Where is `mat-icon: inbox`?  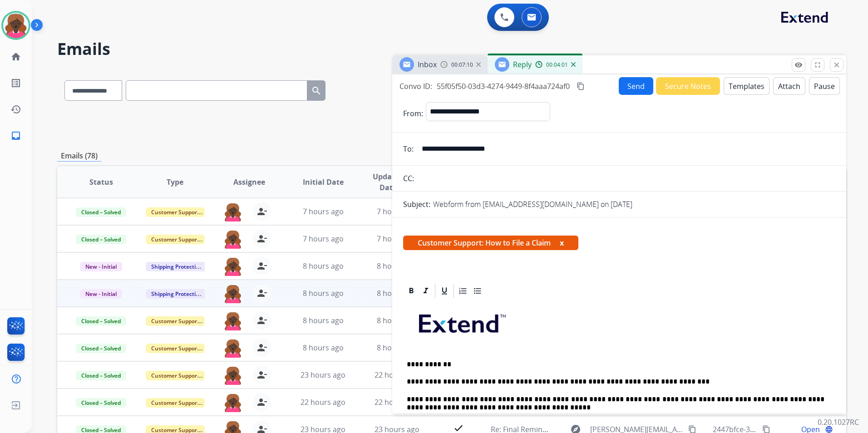 mat-icon: inbox is located at coordinates (16, 136).